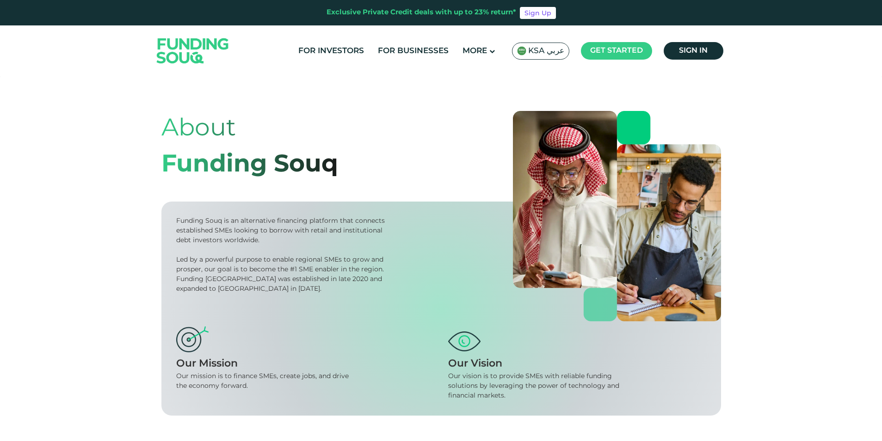 This screenshot has width=882, height=441. What do you see at coordinates (331, 51) in the screenshot?
I see `a: For Investors` at bounding box center [331, 51].